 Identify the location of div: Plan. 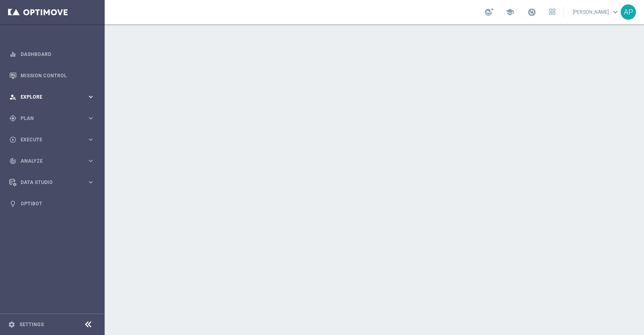
(48, 119).